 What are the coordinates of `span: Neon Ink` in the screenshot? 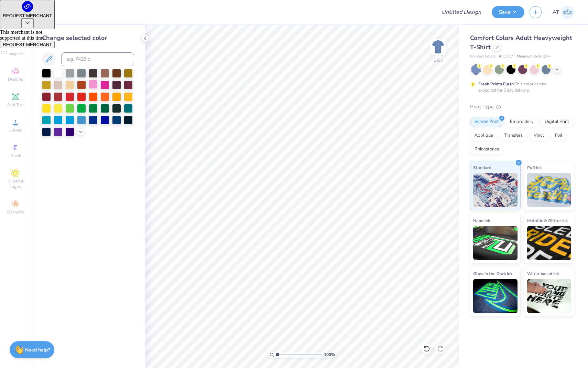 It's located at (482, 221).